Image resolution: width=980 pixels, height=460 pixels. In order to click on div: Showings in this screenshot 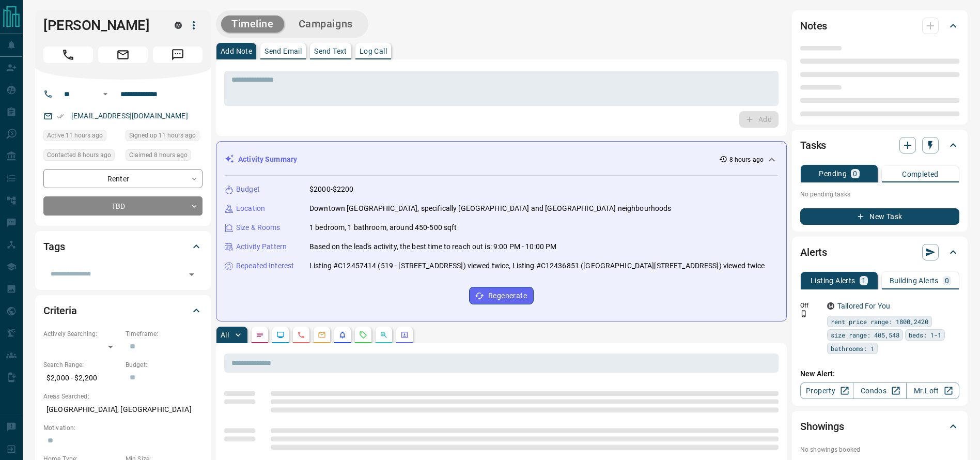, I will do `click(880, 426)`.